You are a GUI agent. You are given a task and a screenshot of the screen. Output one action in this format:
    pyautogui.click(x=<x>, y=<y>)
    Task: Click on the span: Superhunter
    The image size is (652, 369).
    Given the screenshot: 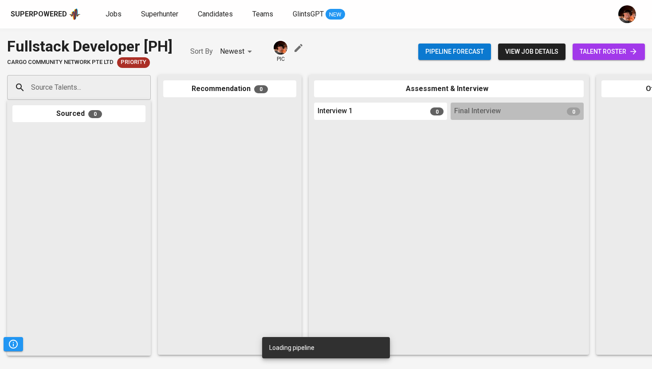 What is the action you would take?
    pyautogui.click(x=160, y=14)
    